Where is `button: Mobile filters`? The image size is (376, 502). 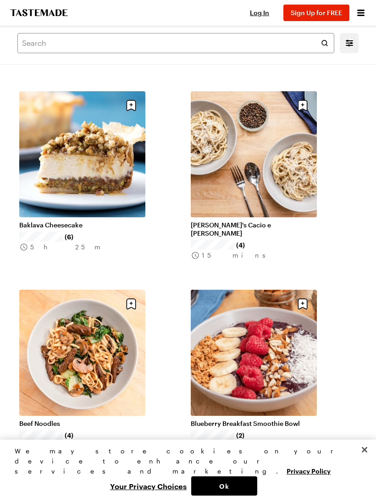
button: Mobile filters is located at coordinates (350, 43).